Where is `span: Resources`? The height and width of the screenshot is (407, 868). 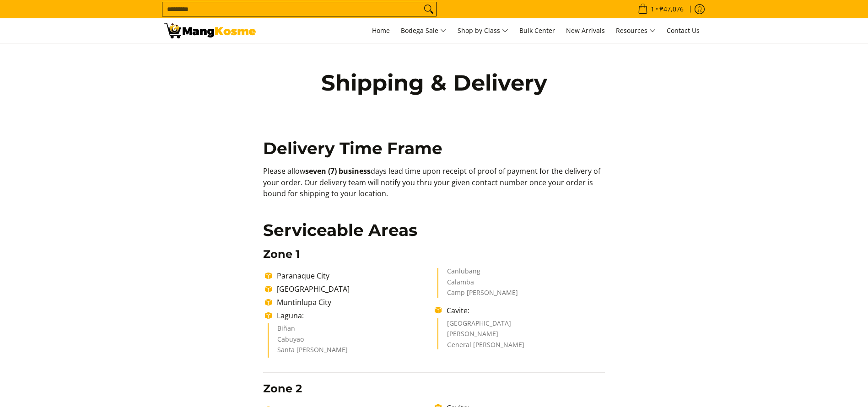
span: Resources is located at coordinates (635, 31).